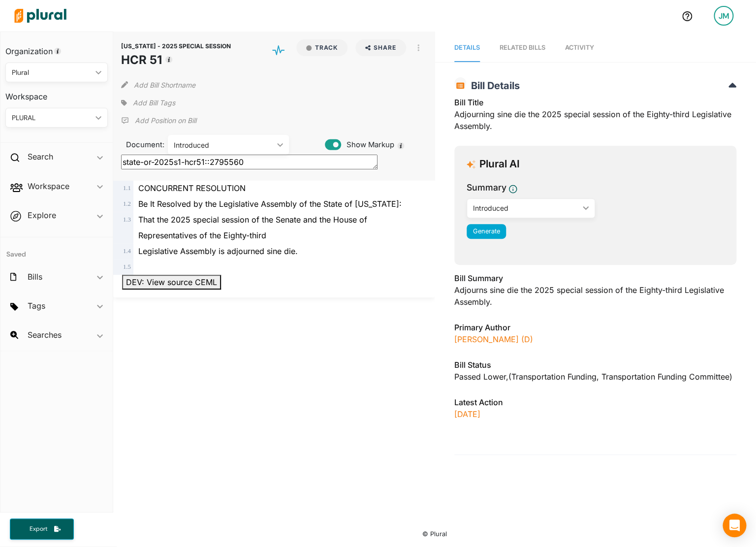 This screenshot has height=547, width=756. What do you see at coordinates (579, 48) in the screenshot?
I see `a: Activity` at bounding box center [579, 48].